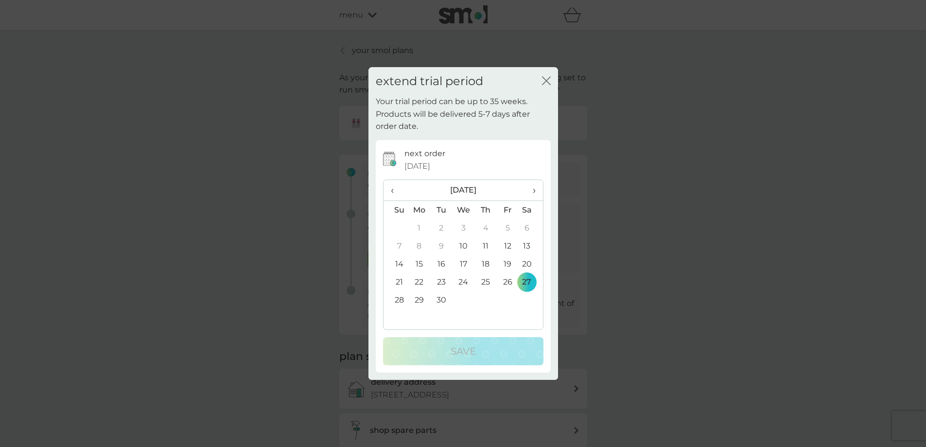 The width and height of the screenshot is (926, 447). I want to click on td: 19, so click(508, 264).